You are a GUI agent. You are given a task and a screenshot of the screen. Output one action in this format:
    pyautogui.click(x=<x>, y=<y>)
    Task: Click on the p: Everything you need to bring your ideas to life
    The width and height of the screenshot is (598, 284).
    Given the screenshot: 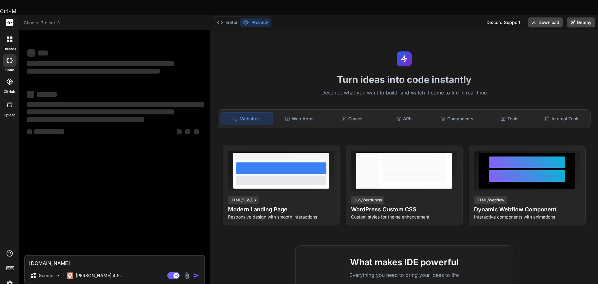 What is the action you would take?
    pyautogui.click(x=404, y=275)
    